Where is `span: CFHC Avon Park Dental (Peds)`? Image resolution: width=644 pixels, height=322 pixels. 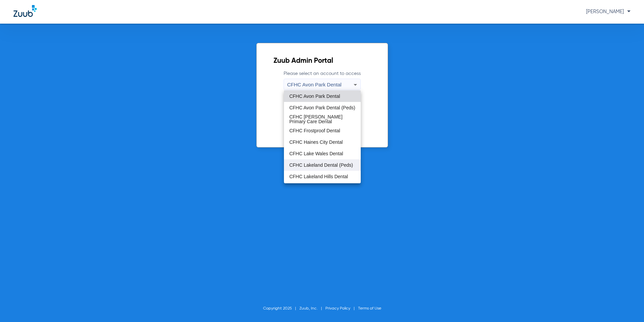 span: CFHC Avon Park Dental (Peds) is located at coordinates (322, 108).